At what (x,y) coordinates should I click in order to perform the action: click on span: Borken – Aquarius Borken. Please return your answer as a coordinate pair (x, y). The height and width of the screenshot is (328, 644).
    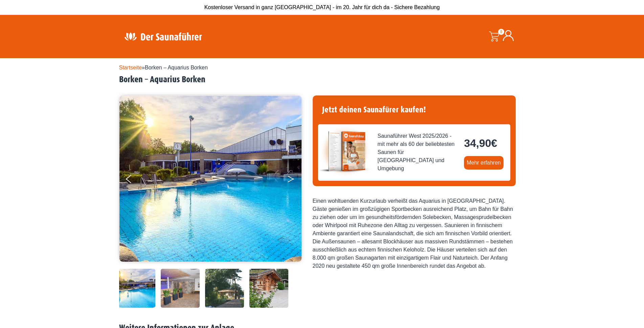
    Looking at the image, I should click on (176, 67).